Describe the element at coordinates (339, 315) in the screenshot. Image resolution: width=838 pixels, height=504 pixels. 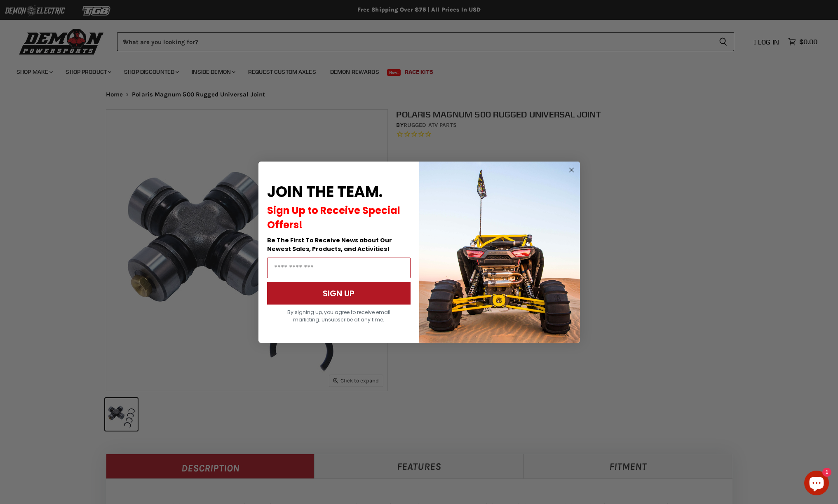
I see `span: By signing up, you agree to receive email marketing. Unsubscribe at any time.` at that location.